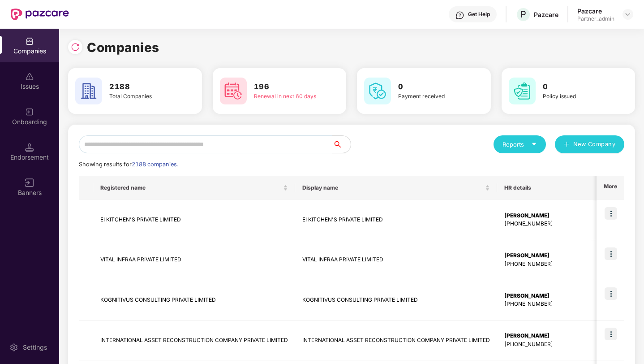 This screenshot has width=644, height=364. What do you see at coordinates (610, 188) in the screenshot?
I see `th: More` at bounding box center [610, 188].